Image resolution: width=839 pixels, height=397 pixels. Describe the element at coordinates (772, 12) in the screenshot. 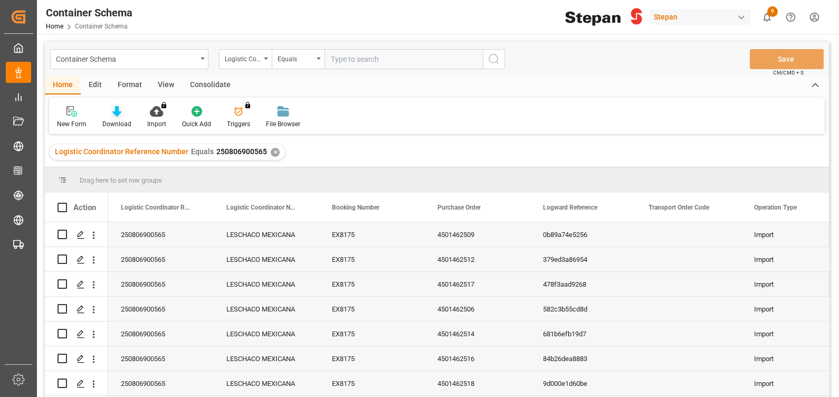

I see `span: 9` at that location.